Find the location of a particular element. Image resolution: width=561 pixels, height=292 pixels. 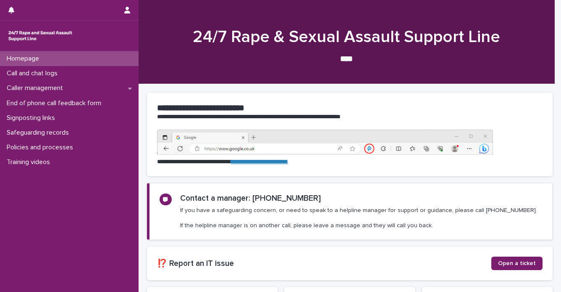

p: Training videos is located at coordinates (30, 162).